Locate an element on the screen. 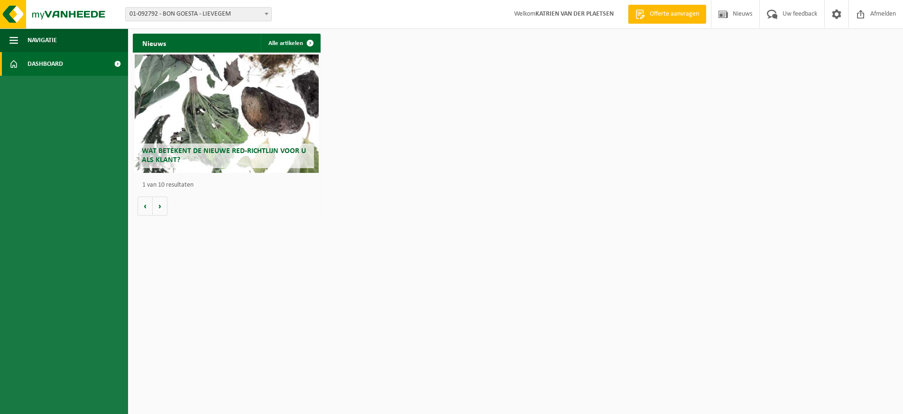 This screenshot has height=414, width=903. span: Wat betekent de nieuwe RED-richtlijn voor u als klant? is located at coordinates (224, 156).